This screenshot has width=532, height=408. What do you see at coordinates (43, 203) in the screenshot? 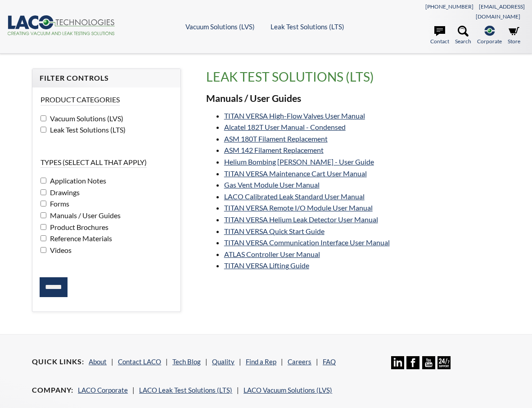
I see `input: Forms` at bounding box center [43, 203].